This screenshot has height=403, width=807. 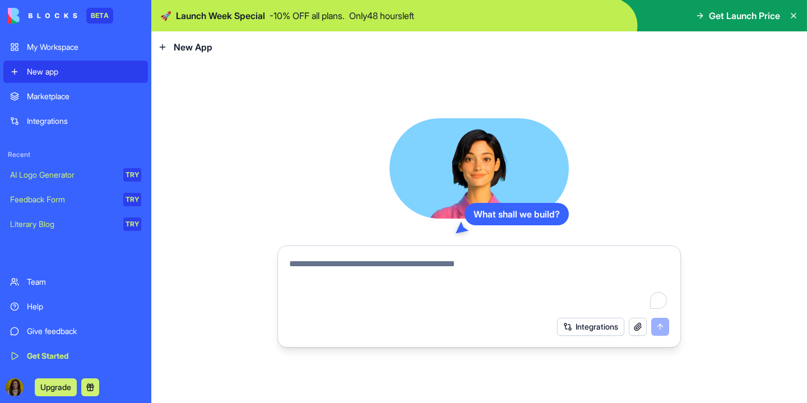 What do you see at coordinates (76, 72) in the screenshot?
I see `a: New app` at bounding box center [76, 72].